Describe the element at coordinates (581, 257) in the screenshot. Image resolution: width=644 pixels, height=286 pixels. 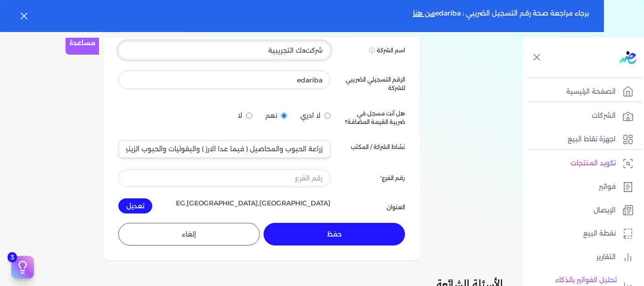
I see `a: التقارير` at that location.